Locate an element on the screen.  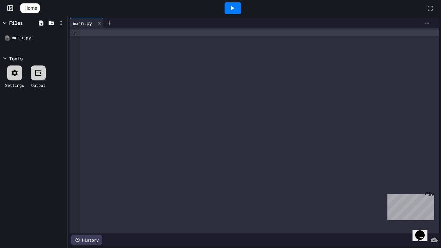
div: Files is located at coordinates (16, 23).